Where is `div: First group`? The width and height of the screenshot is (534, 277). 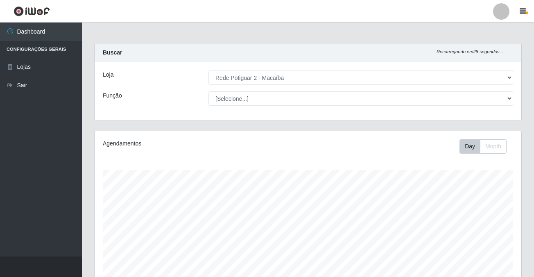 div: First group is located at coordinates (483, 146).